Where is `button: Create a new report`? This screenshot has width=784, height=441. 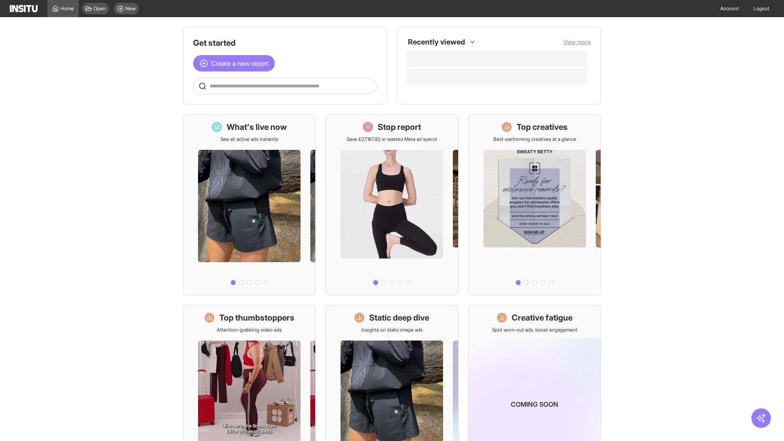 button: Create a new report is located at coordinates (234, 63).